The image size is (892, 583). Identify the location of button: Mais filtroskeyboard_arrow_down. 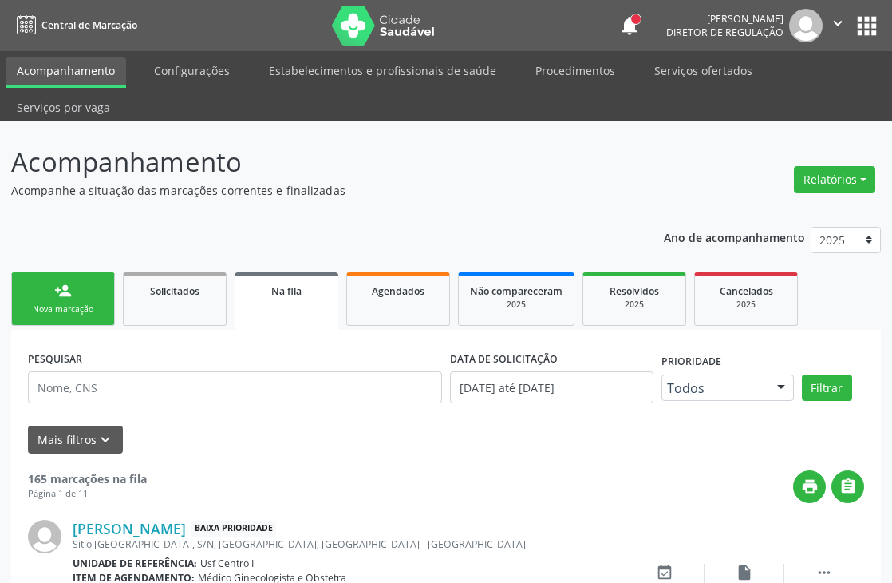
(75, 439).